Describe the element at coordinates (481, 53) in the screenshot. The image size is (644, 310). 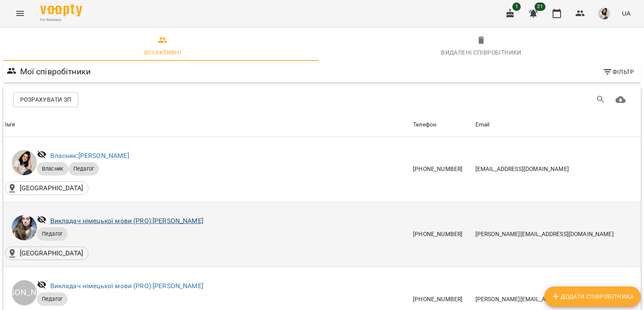
I see `div: Видалені cпівробітники` at that location.